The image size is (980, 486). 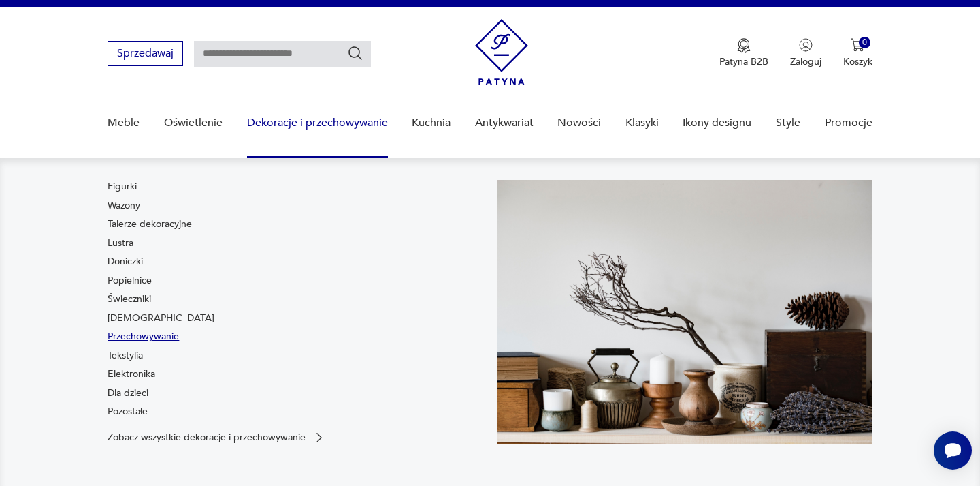 What do you see at coordinates (744, 62) in the screenshot?
I see `p: Patyna B2B` at bounding box center [744, 62].